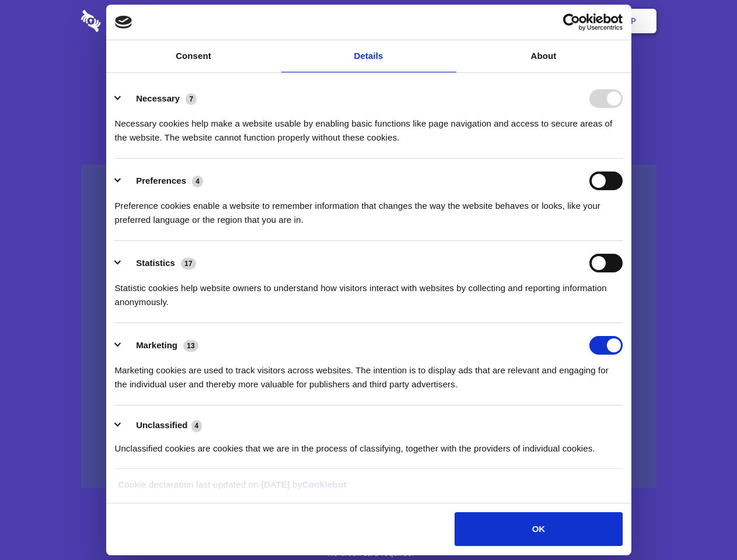  What do you see at coordinates (369, 444) in the screenshot?
I see `div: Unclassified cookies are cookies that we are in the process of classifying, together with the pro...` at bounding box center [369, 444].